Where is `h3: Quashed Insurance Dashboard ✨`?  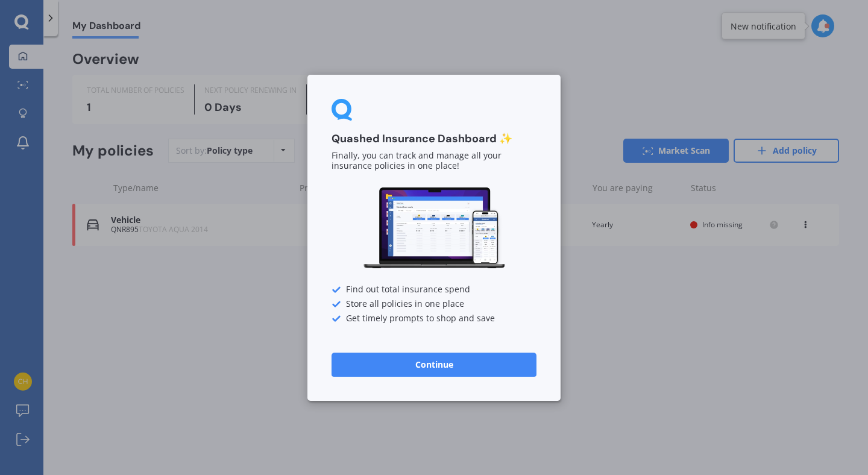
h3: Quashed Insurance Dashboard ✨ is located at coordinates (434, 139).